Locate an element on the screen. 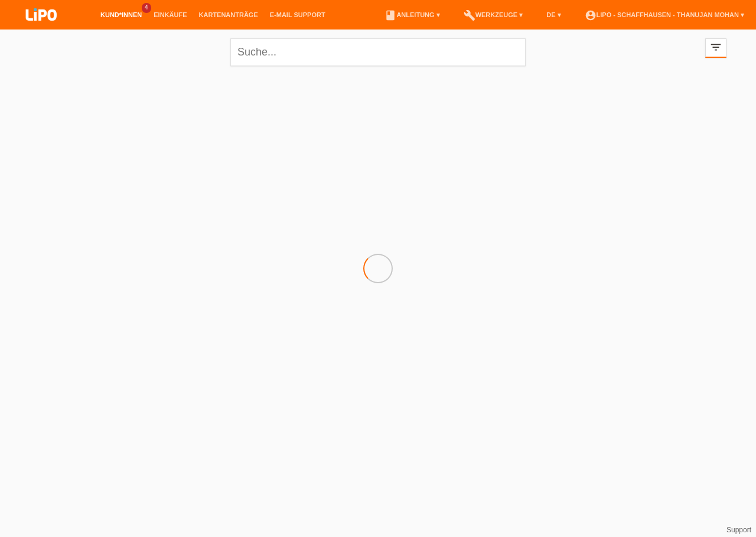 The image size is (756, 537). a: account_circleLIPO - Schaffhausen - Thanujan Mohan ▾ is located at coordinates (665, 15).